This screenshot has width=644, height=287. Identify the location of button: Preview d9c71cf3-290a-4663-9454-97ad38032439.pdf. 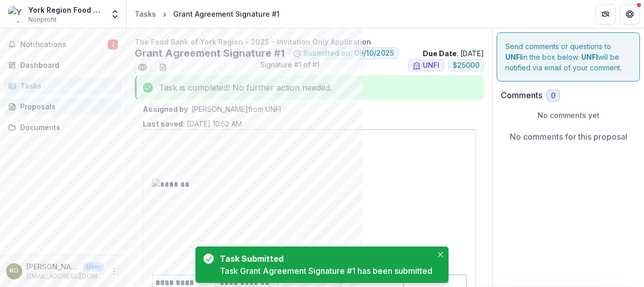
(143, 67).